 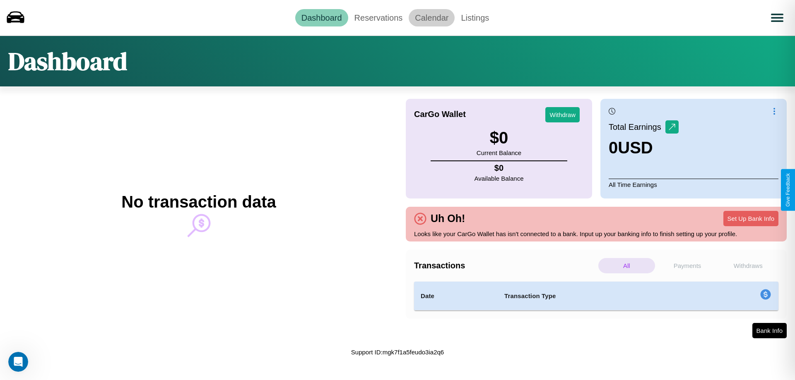 What do you see at coordinates (626, 266) in the screenshot?
I see `p: All` at bounding box center [626, 266].